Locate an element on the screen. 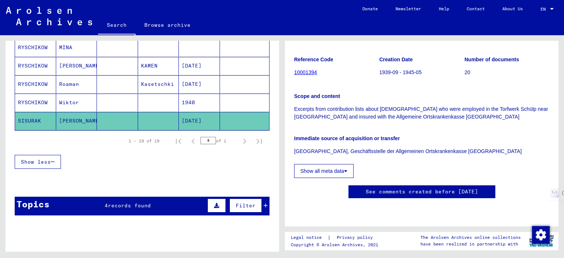 The height and width of the screenshot is (258, 564). mat-cell: Roaman is located at coordinates (77, 84).